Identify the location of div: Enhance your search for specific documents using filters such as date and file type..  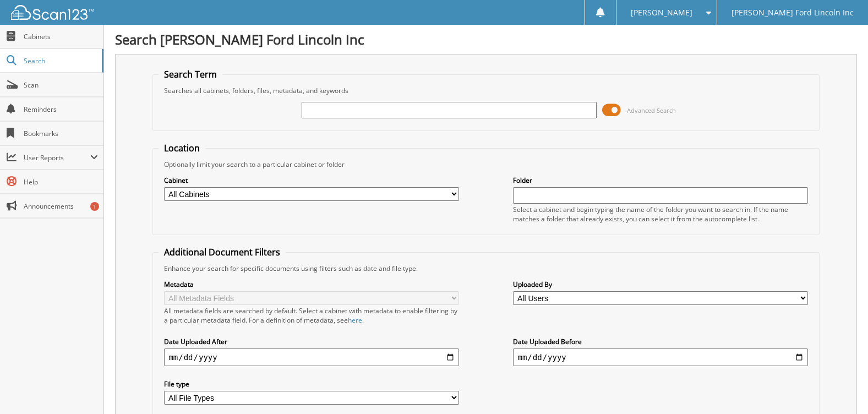
(485, 268).